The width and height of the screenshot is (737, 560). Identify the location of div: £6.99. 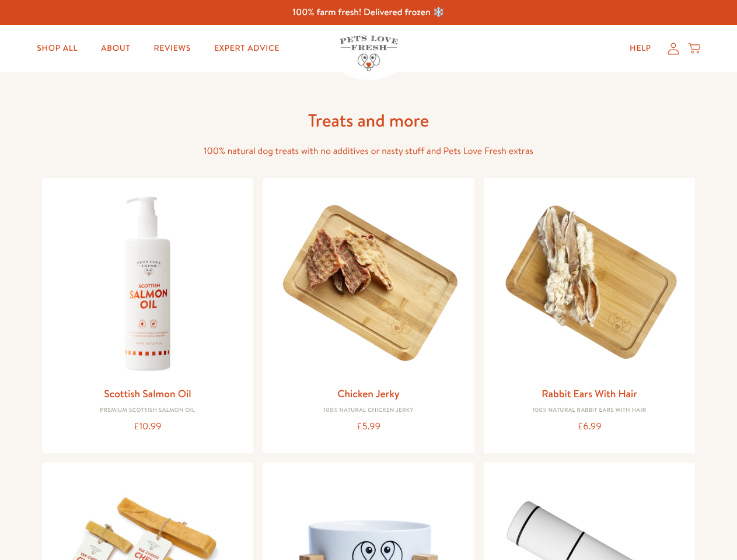
(589, 427).